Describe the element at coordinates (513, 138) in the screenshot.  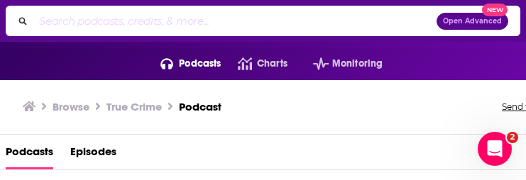
I see `span: 2` at that location.